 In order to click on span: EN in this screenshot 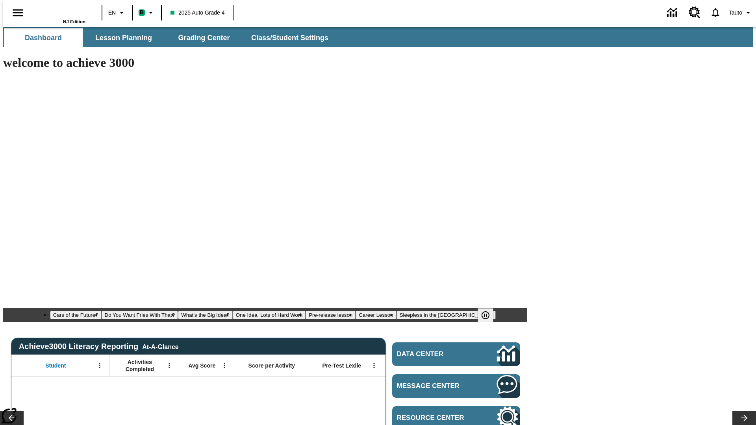, I will do `click(112, 13)`.